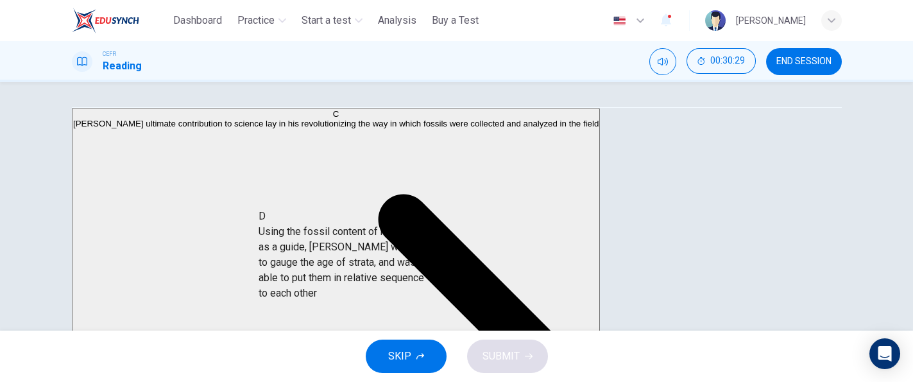 The width and height of the screenshot is (913, 382). Describe the element at coordinates (336, 114) in the screenshot. I see `div: C` at that location.